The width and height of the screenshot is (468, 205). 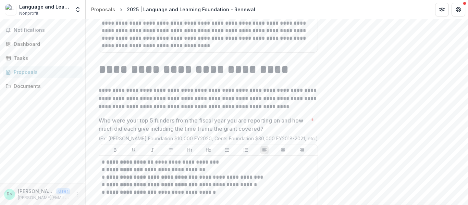 I want to click on a: Documents, so click(x=42, y=86).